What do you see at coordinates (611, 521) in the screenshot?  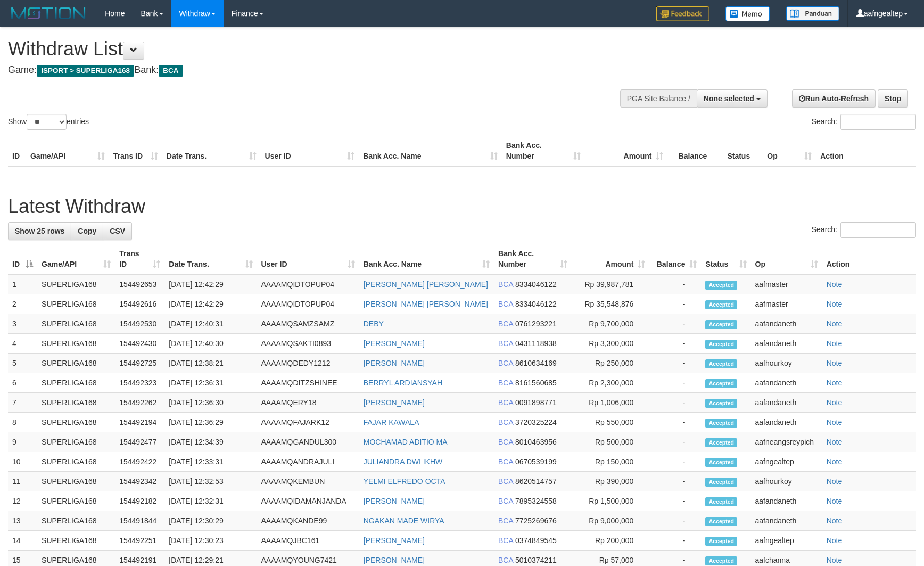 I see `td: Rp 9,000,000` at bounding box center [611, 521].